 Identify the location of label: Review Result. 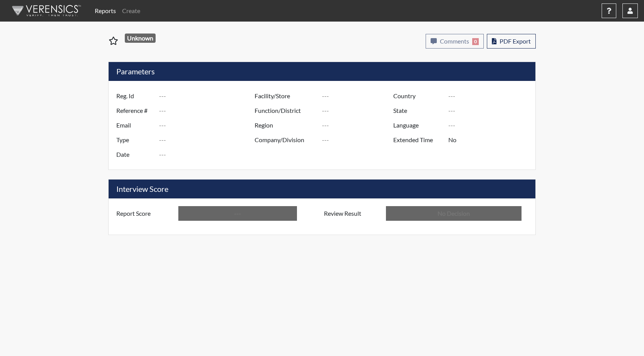
(352, 214).